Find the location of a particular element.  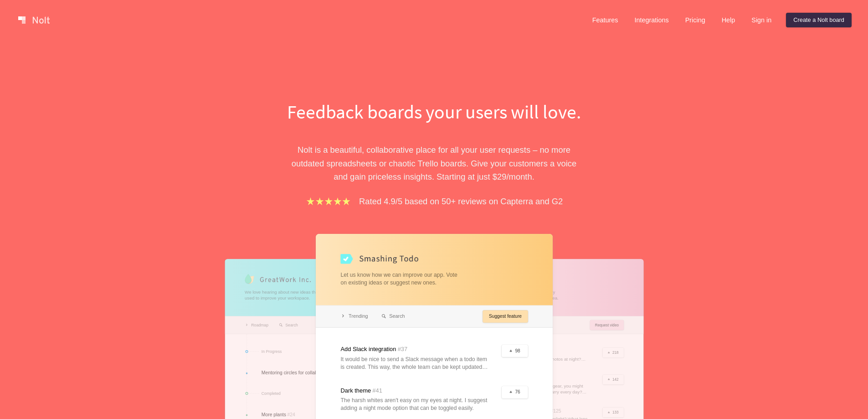

a: Pricing is located at coordinates (695, 20).